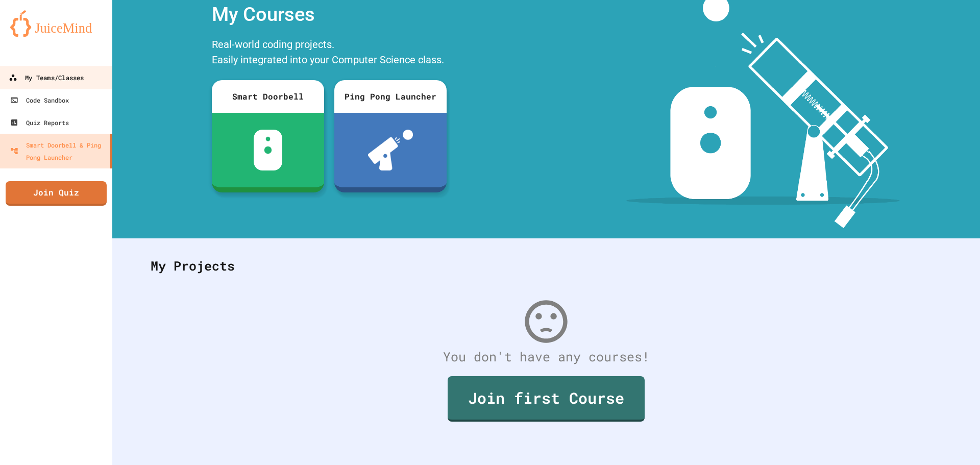 Image resolution: width=980 pixels, height=465 pixels. What do you see at coordinates (56, 193) in the screenshot?
I see `a: Join Quiz` at bounding box center [56, 193].